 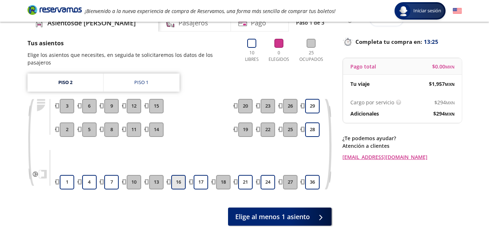 What do you see at coordinates (268, 130) in the screenshot?
I see `button: 22` at bounding box center [268, 130].